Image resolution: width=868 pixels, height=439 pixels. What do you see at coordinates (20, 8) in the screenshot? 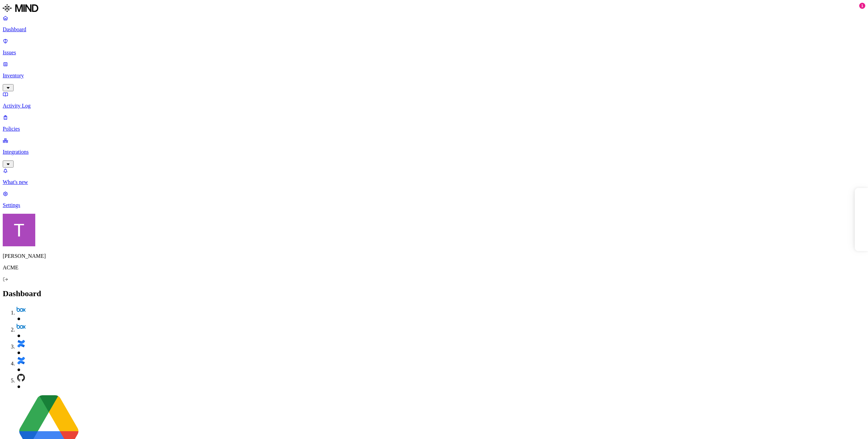
I see `img: MIND` at bounding box center [20, 8].